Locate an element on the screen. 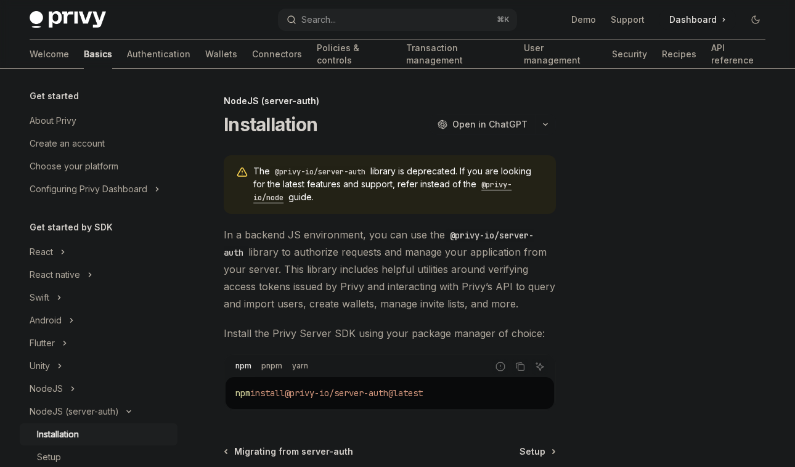 The image size is (795, 467). code: @privy-io/node is located at coordinates (382, 191).